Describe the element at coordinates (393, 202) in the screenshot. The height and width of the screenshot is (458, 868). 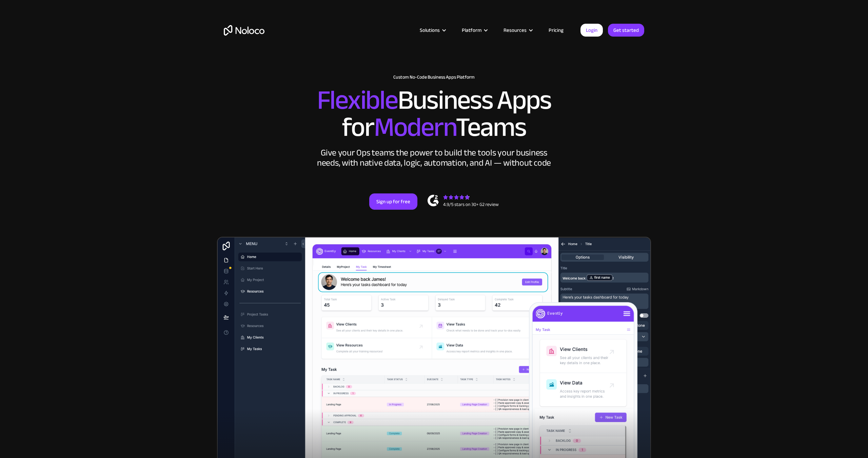
I see `a: Sign up for free` at that location.